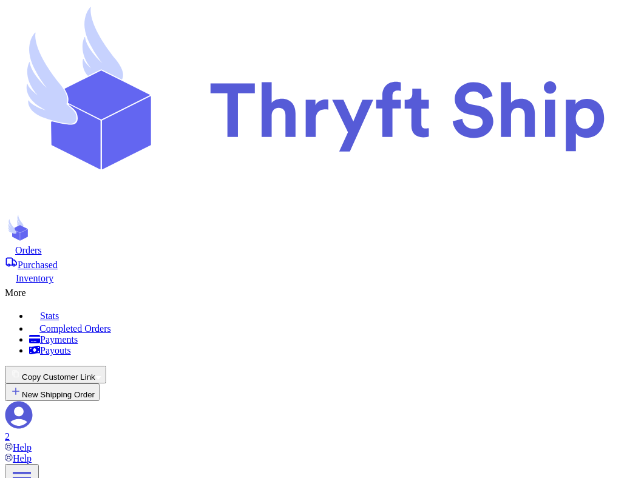 This screenshot has width=627, height=478. What do you see at coordinates (38, 264) in the screenshot?
I see `span: Purchased` at bounding box center [38, 264].